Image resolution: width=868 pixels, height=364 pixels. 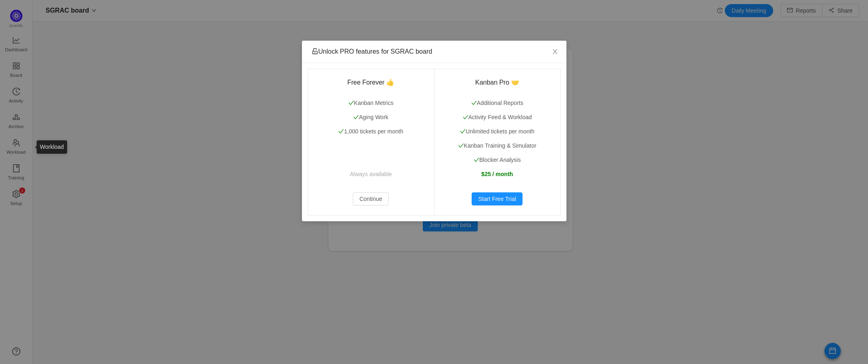 What do you see at coordinates (555, 51) in the screenshot?
I see `i: icon: close` at bounding box center [555, 51].